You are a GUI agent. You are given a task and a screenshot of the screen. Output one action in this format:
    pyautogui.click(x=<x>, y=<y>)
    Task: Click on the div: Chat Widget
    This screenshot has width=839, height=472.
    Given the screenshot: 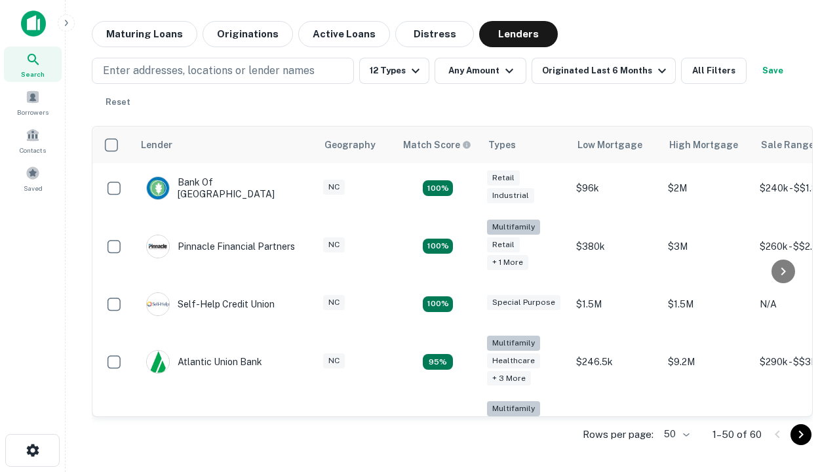 What is the action you would take?
    pyautogui.click(x=806, y=357)
    